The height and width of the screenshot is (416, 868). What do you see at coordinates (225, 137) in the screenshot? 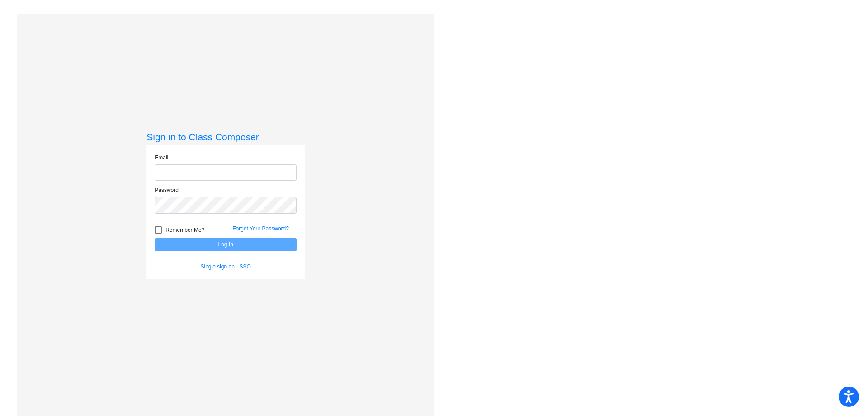
I see `h3: Sign in to Class Composer` at bounding box center [225, 137].